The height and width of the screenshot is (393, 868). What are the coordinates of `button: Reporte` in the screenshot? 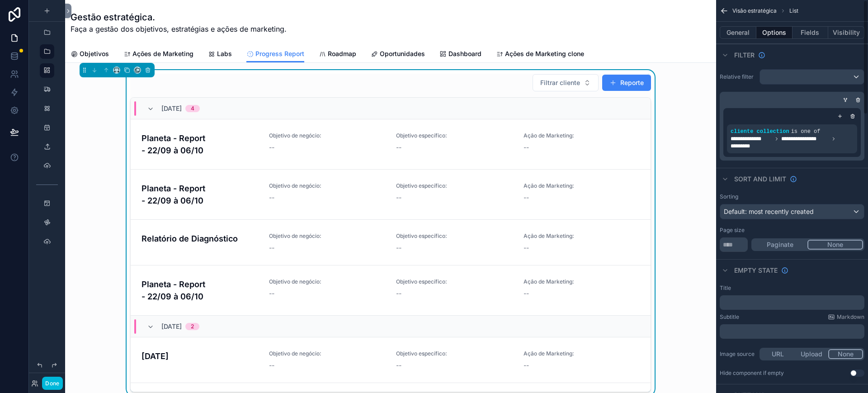 It's located at (627, 83).